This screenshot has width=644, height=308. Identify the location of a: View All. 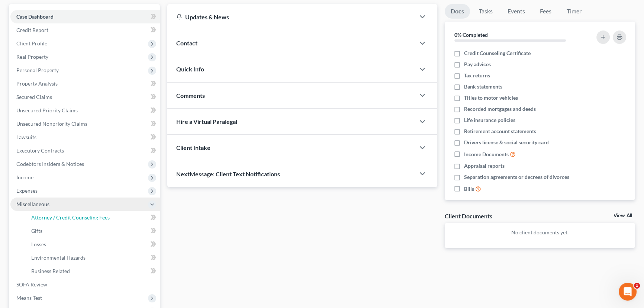
(623, 216).